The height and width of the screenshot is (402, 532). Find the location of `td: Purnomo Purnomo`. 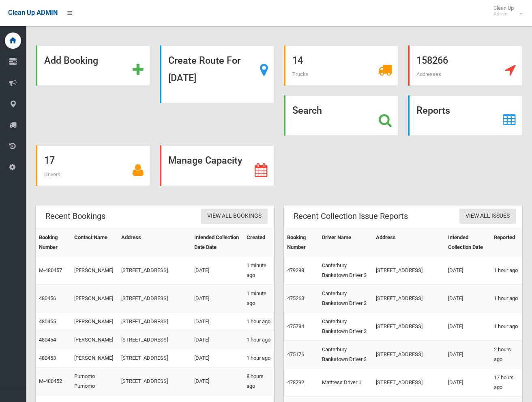

td: Purnomo Purnomo is located at coordinates (94, 381).